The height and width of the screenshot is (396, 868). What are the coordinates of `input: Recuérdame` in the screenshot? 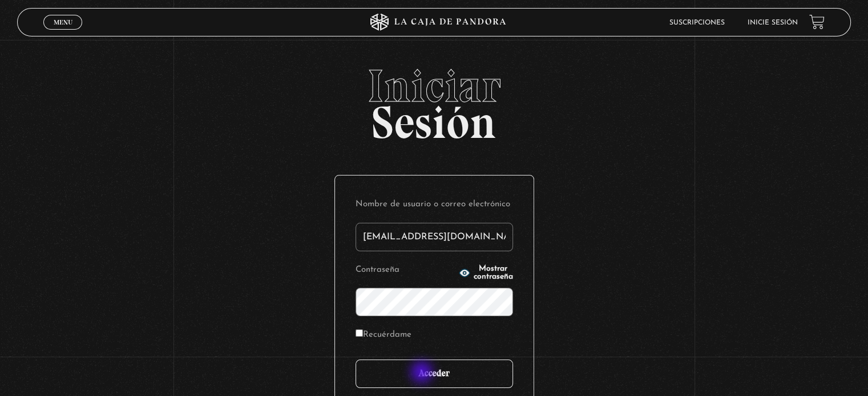 It's located at (359, 333).